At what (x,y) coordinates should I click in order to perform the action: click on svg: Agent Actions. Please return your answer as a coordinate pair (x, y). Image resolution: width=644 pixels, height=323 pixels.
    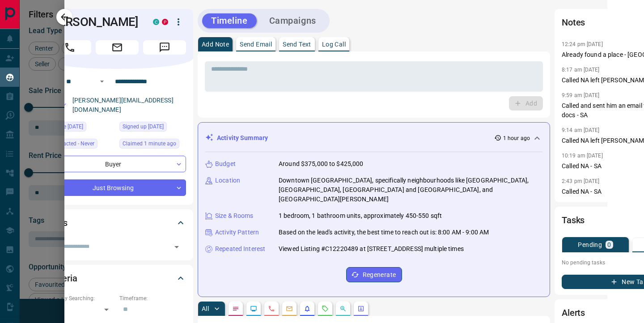
    Looking at the image, I should click on (361, 308).